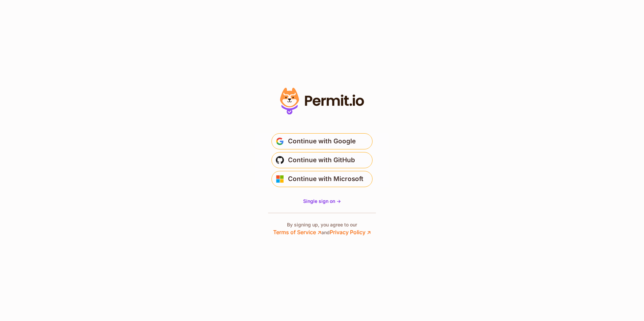 This screenshot has height=321, width=644. What do you see at coordinates (322, 141) in the screenshot?
I see `button: Continue with Google` at bounding box center [322, 141].